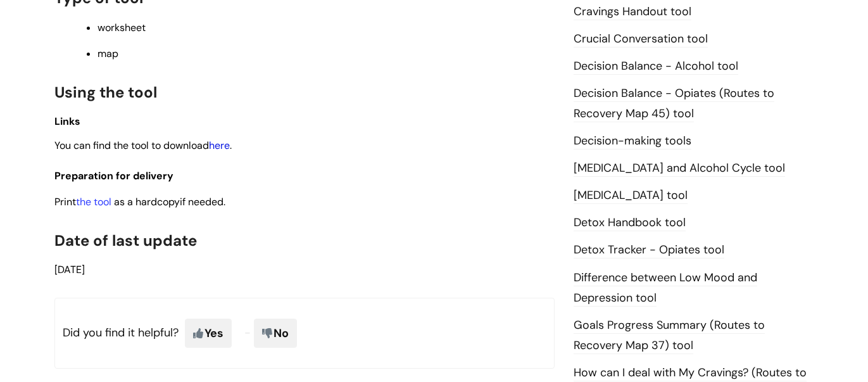 This screenshot has height=382, width=868. I want to click on span: Yes, so click(209, 333).